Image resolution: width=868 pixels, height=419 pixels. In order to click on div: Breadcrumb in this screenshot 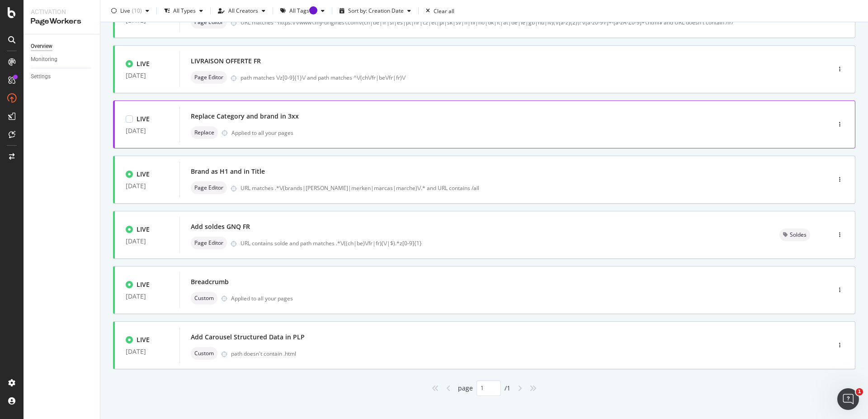, I will do `click(210, 282)`.